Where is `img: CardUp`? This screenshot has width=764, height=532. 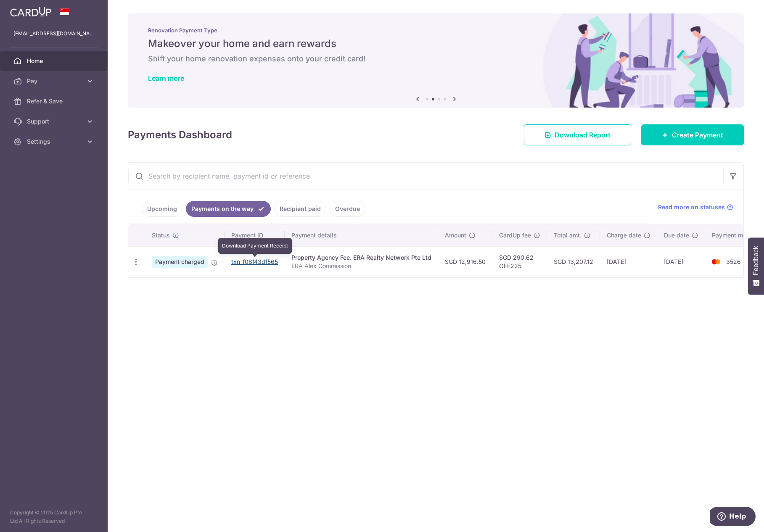 img: CardUp is located at coordinates (31, 12).